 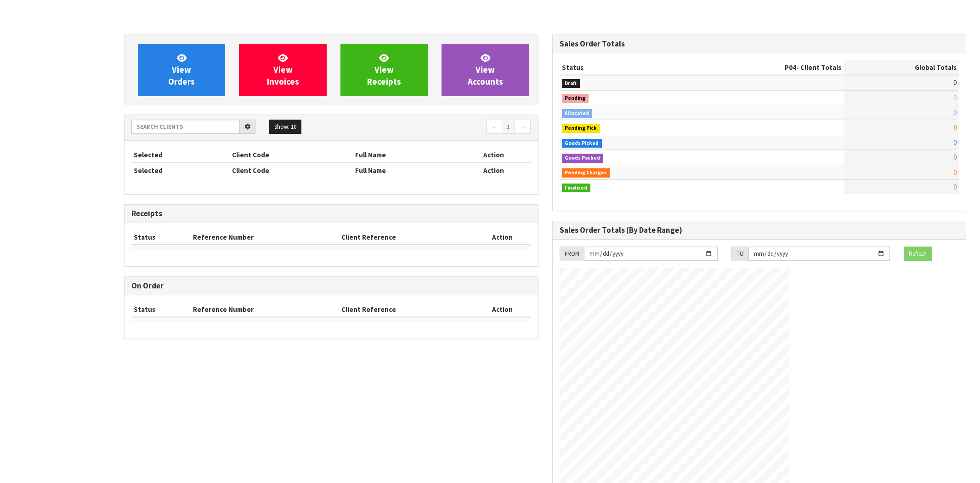 What do you see at coordinates (181, 70) in the screenshot?
I see `span: View Orders` at bounding box center [181, 70].